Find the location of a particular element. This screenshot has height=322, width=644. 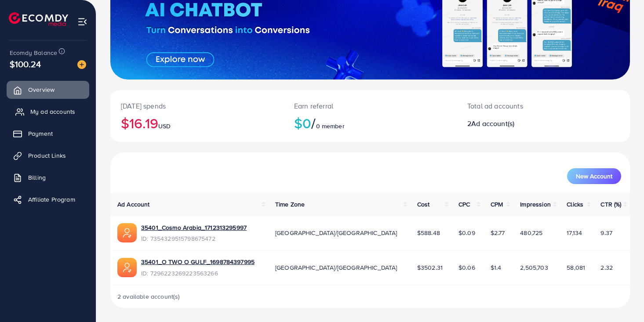

span: Ad Account is located at coordinates (134, 205).